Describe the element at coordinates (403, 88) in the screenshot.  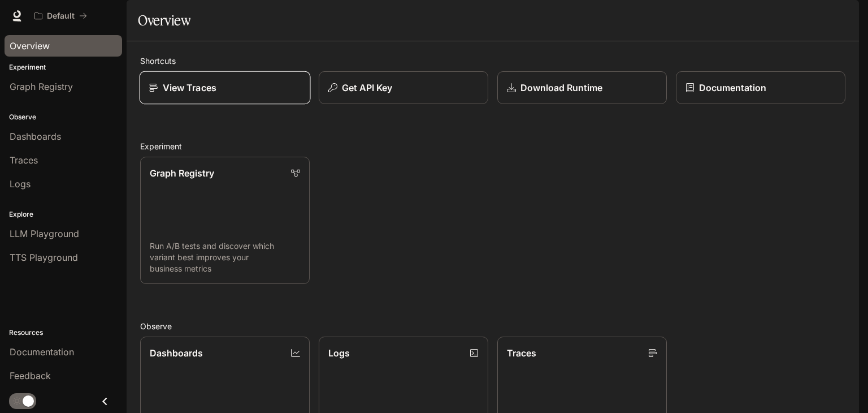
I see `button: Get API Key` at that location.